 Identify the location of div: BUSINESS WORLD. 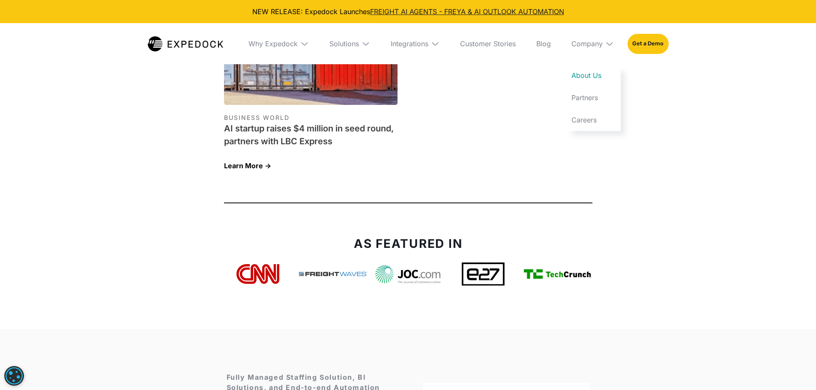
(311, 118).